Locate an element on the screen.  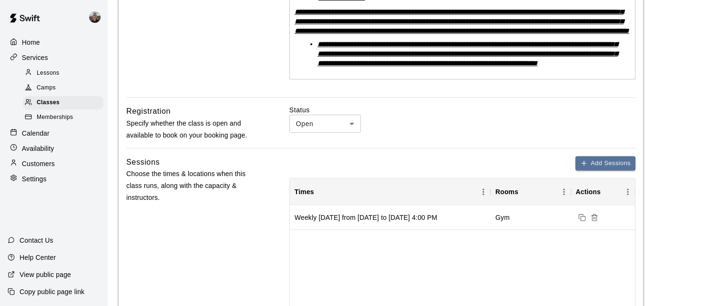
a: Settings is located at coordinates (53, 179).